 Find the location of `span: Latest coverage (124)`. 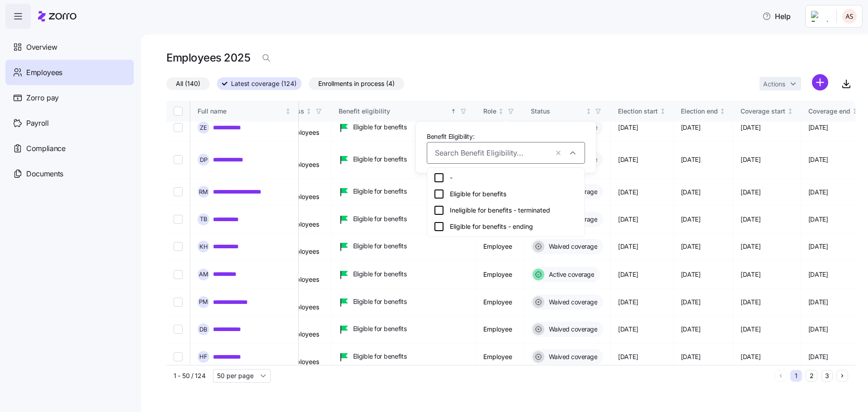

span: Latest coverage (124) is located at coordinates (264, 83).